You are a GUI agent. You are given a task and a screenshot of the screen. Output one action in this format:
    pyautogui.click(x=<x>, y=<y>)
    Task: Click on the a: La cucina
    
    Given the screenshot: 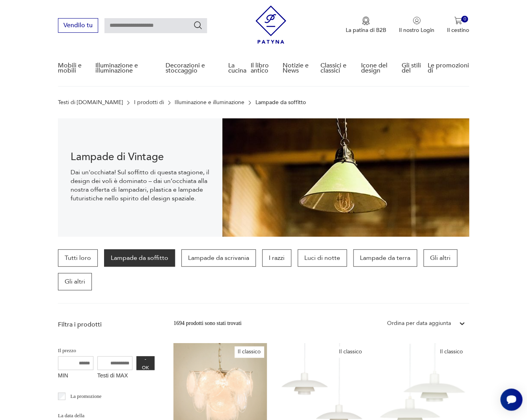 What is the action you would take?
    pyautogui.click(x=240, y=68)
    